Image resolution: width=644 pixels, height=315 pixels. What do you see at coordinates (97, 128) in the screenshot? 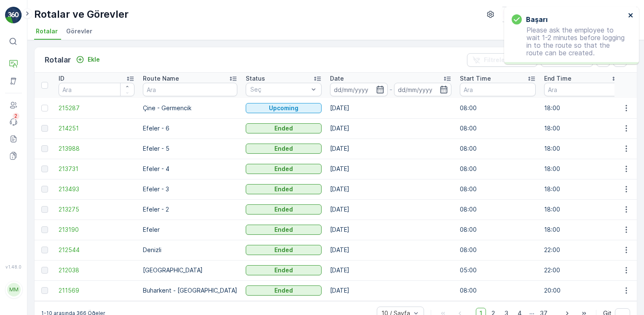
I see `span: 214251` at bounding box center [97, 128].